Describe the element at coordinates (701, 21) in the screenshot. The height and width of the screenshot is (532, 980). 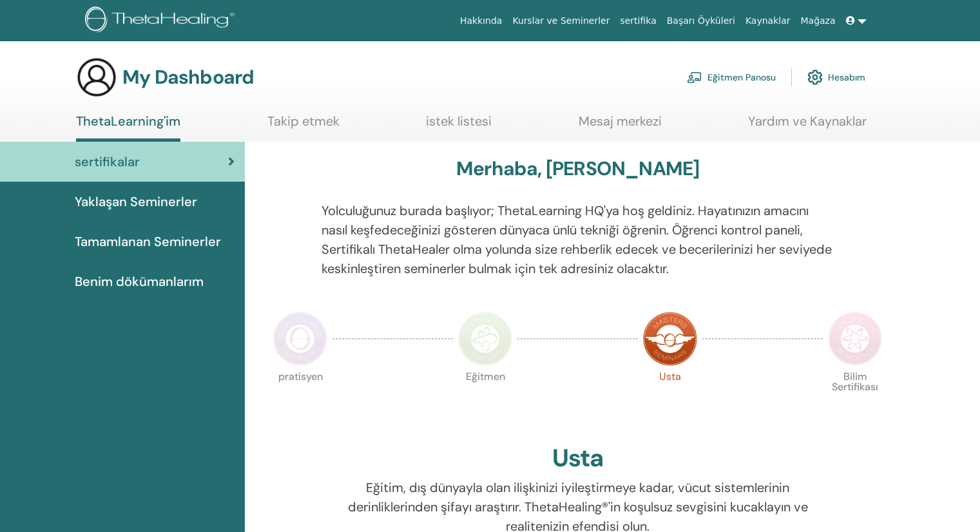
I see `a: Başarı Öyküleri` at that location.